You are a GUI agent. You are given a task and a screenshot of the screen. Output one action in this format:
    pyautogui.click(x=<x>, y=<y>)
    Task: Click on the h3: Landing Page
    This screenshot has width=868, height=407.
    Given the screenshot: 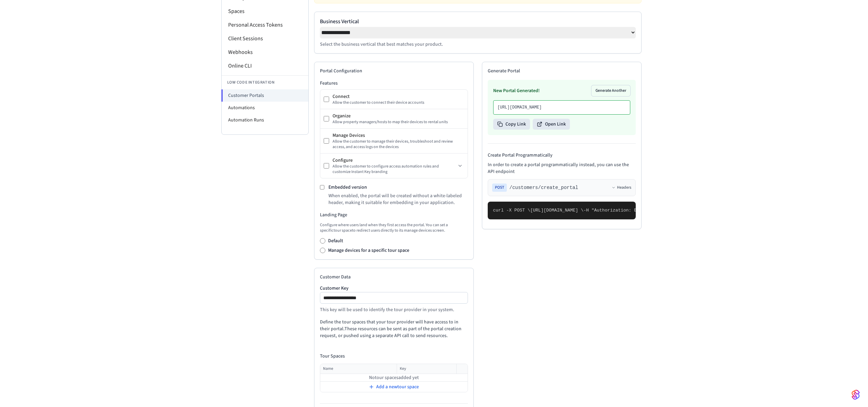 What is the action you would take?
    pyautogui.click(x=394, y=215)
    